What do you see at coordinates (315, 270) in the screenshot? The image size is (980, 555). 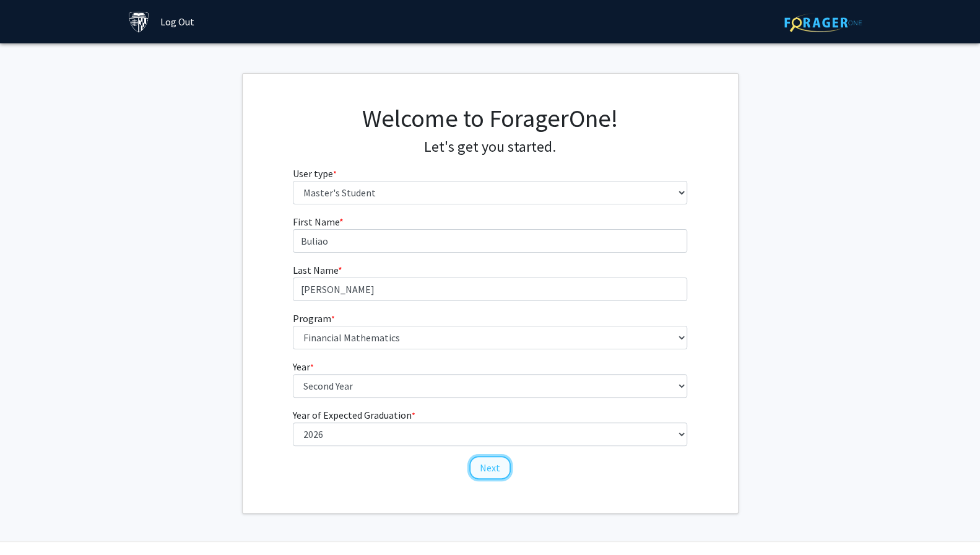 I see `span: Last Name` at bounding box center [315, 270].